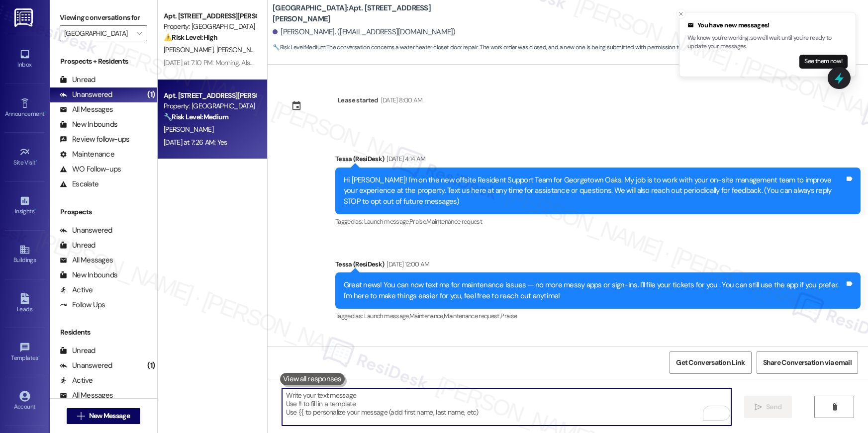 The image size is (868, 433). I want to click on textarea: To enrich screen reader interactions, please activate Accessibility in Grammarly extension settings, so click(507, 407).